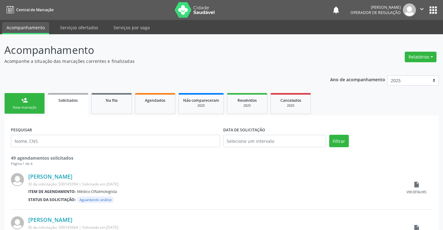 Image resolution: width=443 pixels, height=230 pixels. Describe the element at coordinates (433, 10) in the screenshot. I see `button: apps` at that location.